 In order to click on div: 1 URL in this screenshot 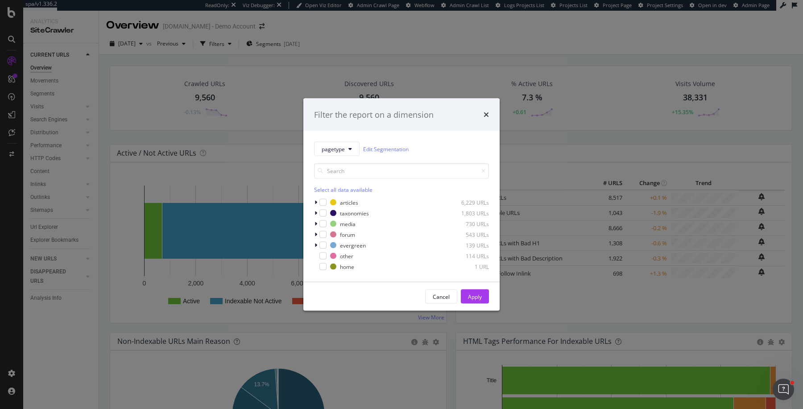, I will do `click(467, 266)`.